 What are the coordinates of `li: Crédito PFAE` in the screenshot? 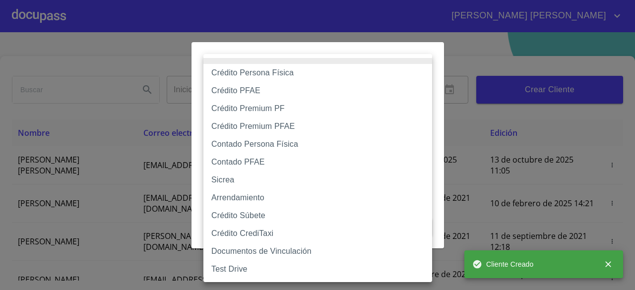 It's located at (317, 91).